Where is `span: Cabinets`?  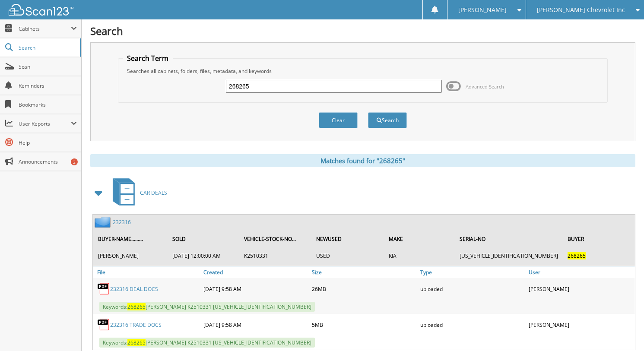 span: Cabinets is located at coordinates (44, 28).